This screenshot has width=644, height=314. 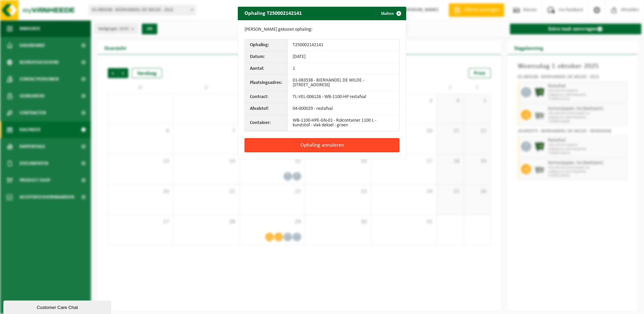 I want to click on td: TL-VEL-006126 - WB-1100-HP restafval, so click(x=343, y=97).